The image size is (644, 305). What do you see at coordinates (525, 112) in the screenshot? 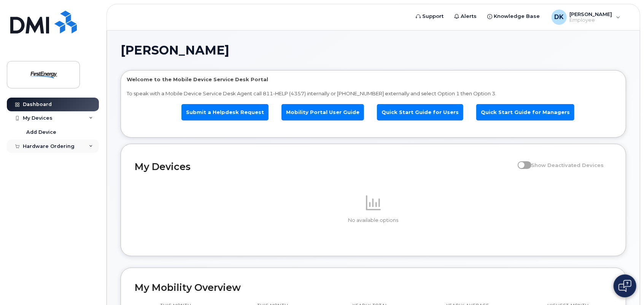
I see `a: Quick Start Guide for Managers` at bounding box center [525, 112].